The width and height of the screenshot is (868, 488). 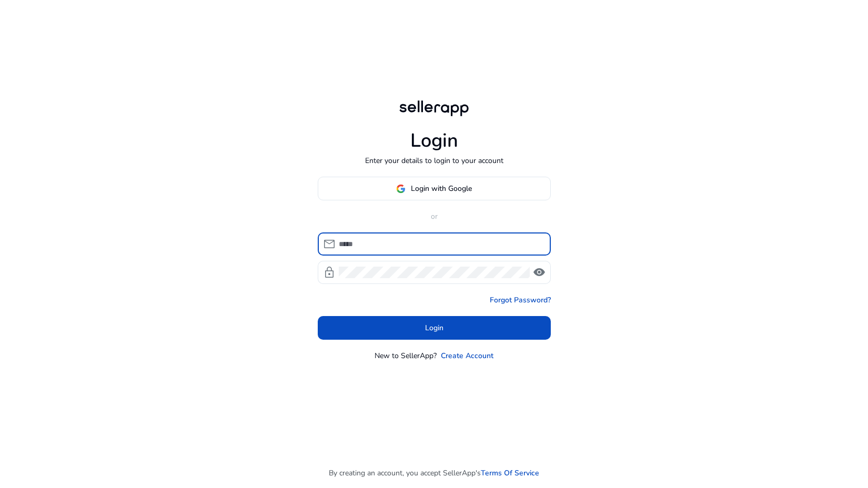 I want to click on span: visibility, so click(x=540, y=272).